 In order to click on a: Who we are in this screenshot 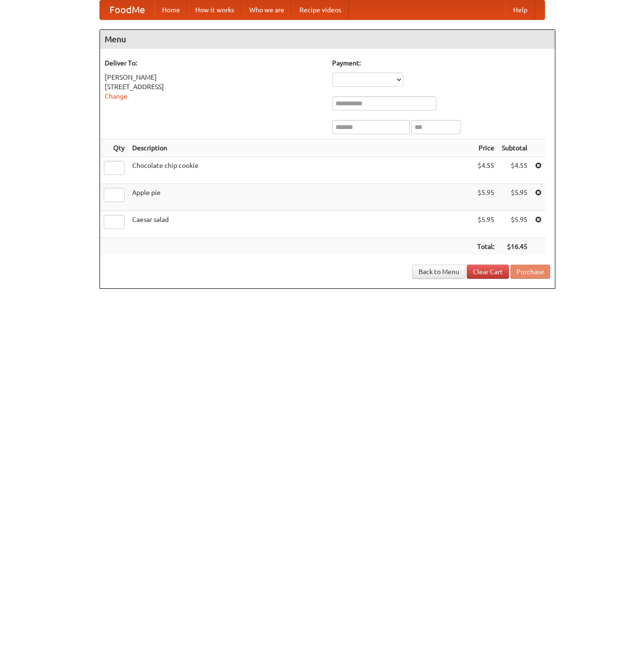, I will do `click(267, 10)`.